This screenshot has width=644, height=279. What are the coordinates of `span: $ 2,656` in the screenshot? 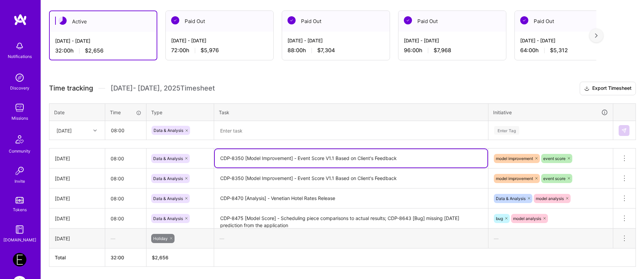 It's located at (160, 257).